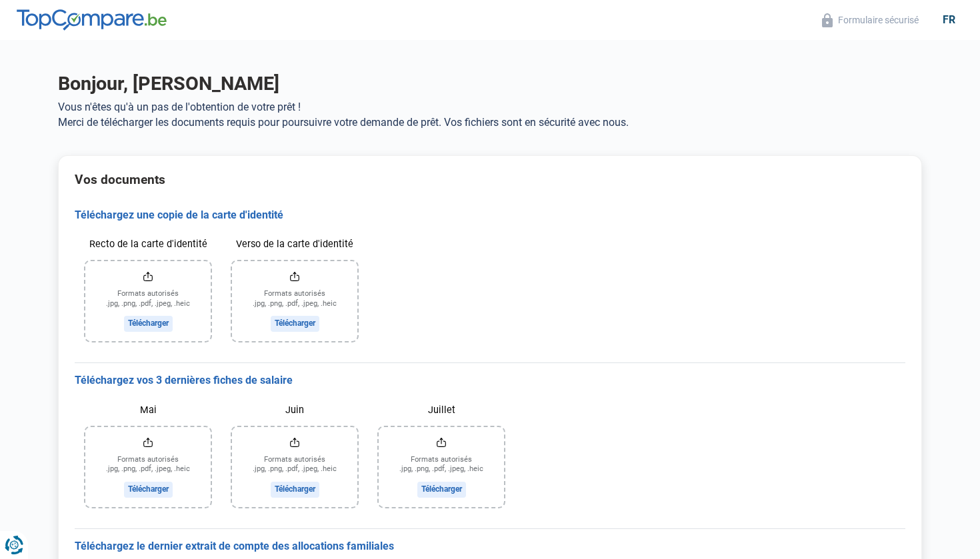  What do you see at coordinates (92, 20) in the screenshot?
I see `img: TopCompare.be` at bounding box center [92, 20].